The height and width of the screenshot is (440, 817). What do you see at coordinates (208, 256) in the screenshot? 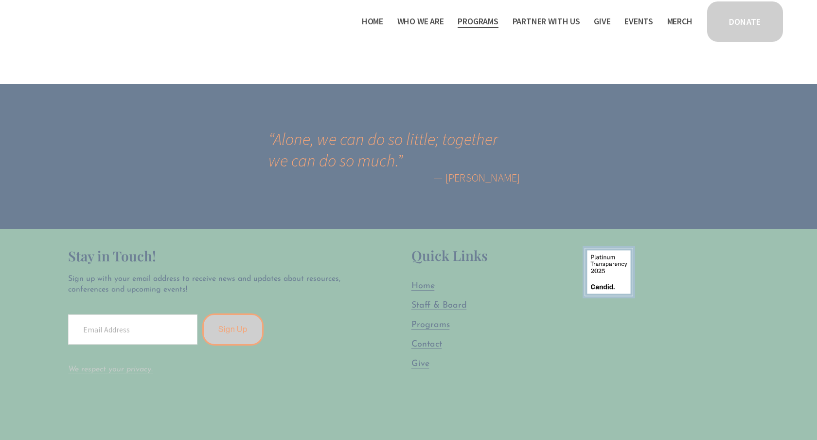
I see `h2: Stay in Touch!` at bounding box center [208, 256].